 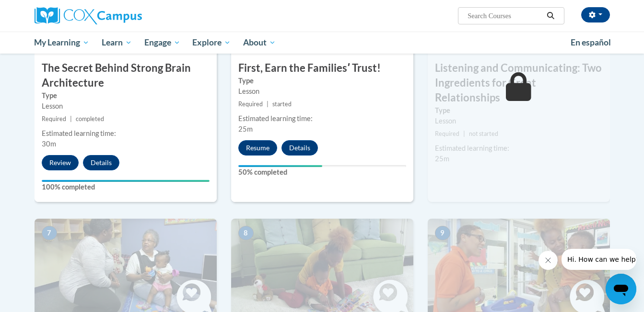 What do you see at coordinates (322, 42) in the screenshot?
I see `div: Main menu` at bounding box center [322, 42].